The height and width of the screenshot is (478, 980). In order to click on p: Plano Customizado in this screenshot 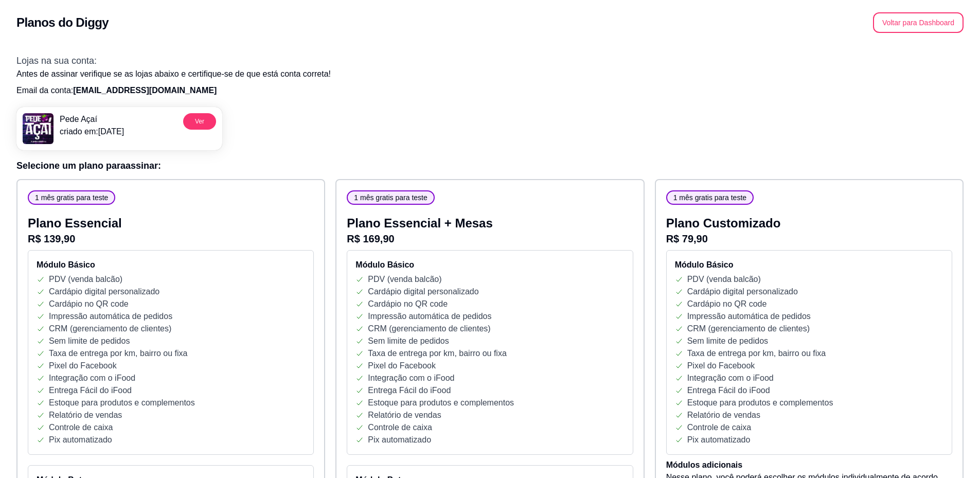, I will do `click(809, 223)`.